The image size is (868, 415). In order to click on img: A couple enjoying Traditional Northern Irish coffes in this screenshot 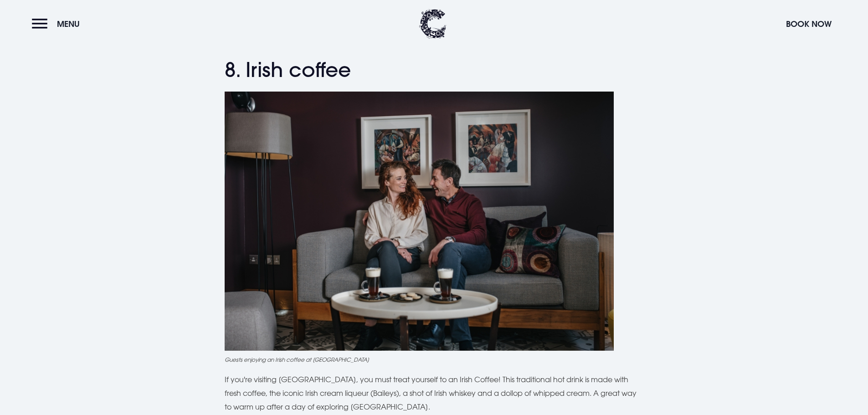, I will do `click(419, 221)`.